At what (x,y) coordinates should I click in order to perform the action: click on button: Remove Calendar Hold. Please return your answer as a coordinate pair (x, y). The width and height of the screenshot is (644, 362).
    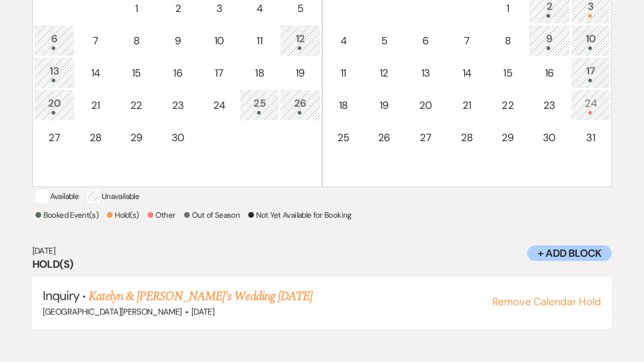
    Looking at the image, I should click on (546, 302).